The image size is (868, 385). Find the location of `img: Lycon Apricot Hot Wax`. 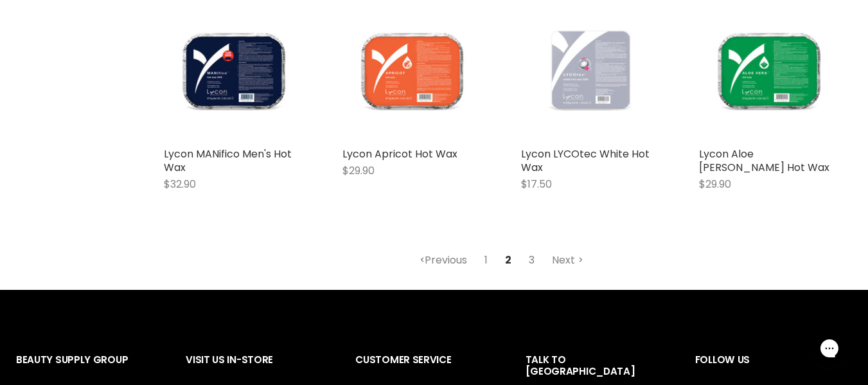

img: Lycon Apricot Hot Wax is located at coordinates (413, 71).